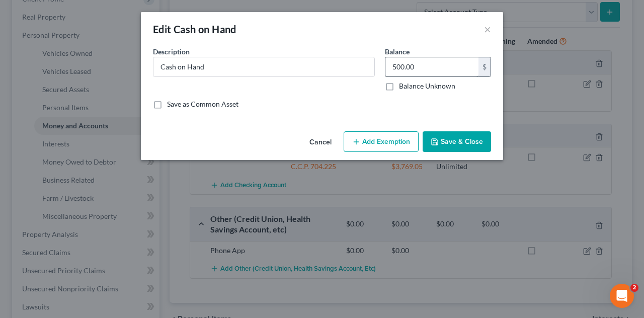  Describe the element at coordinates (397, 51) in the screenshot. I see `label: Balance` at that location.